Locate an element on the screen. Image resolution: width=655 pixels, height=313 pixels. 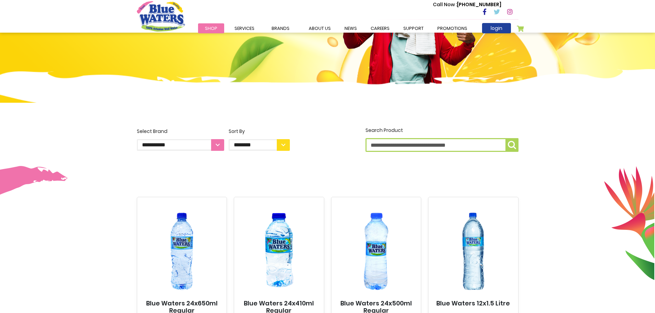
a: News is located at coordinates (351, 28).